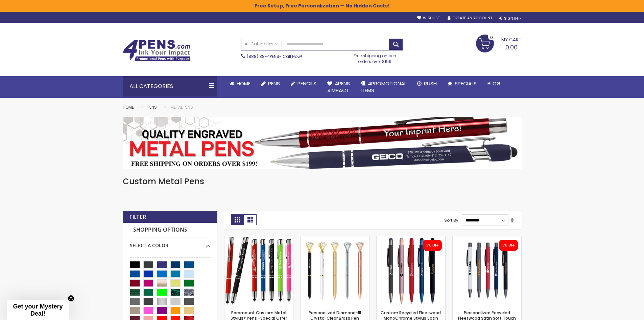 This screenshot has height=320, width=644. What do you see at coordinates (37, 310) in the screenshot?
I see `span: Get your Mystery Deal!` at bounding box center [37, 310].